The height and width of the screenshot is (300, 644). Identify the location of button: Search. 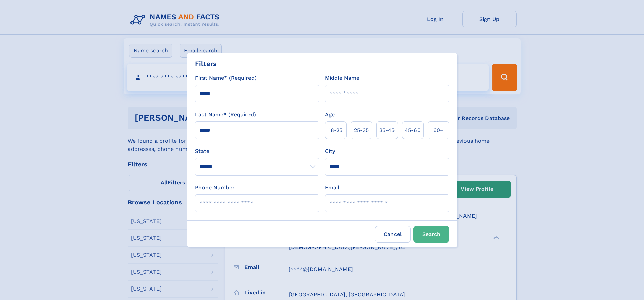
(431, 234).